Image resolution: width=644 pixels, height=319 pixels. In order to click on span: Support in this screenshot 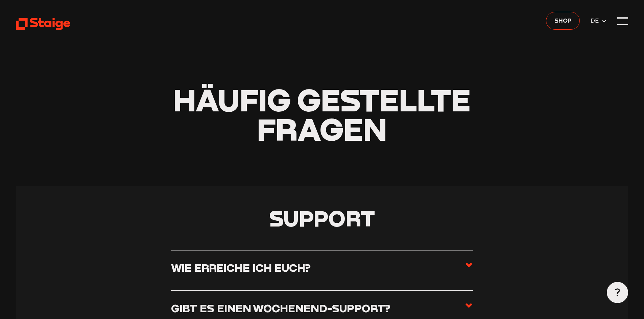, I will do `click(322, 218)`.